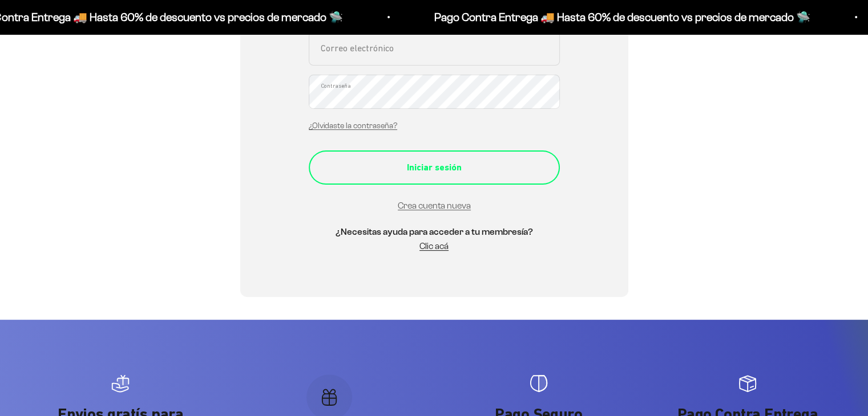 This screenshot has width=868, height=416. I want to click on a: Clic acá, so click(434, 246).